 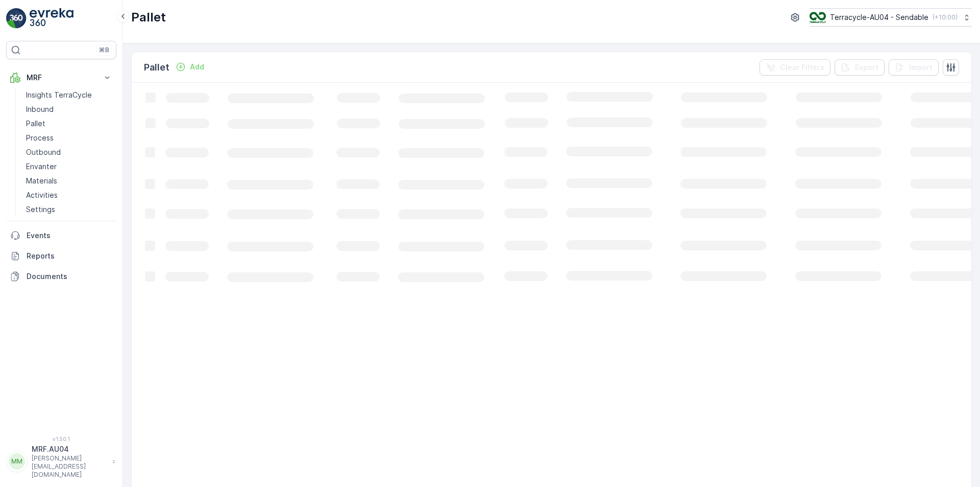 I want to click on a: Insights TerraCycle, so click(x=69, y=95).